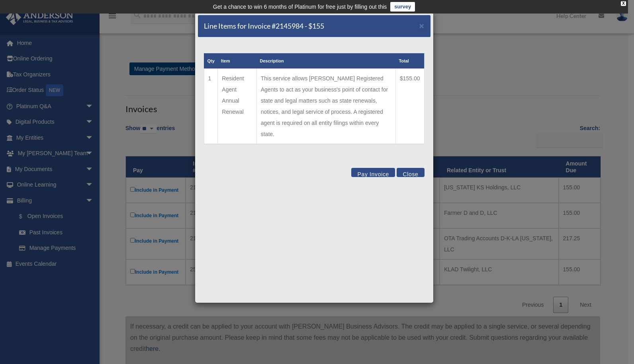  I want to click on th: Total, so click(410, 61).